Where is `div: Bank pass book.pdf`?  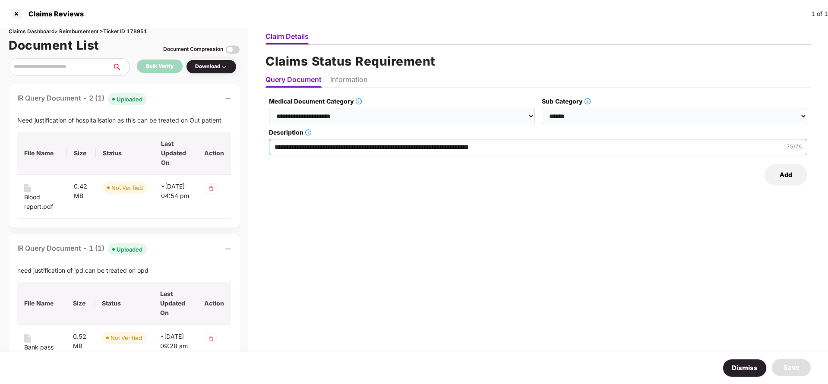
div: Bank pass book.pdf is located at coordinates (41, 352).